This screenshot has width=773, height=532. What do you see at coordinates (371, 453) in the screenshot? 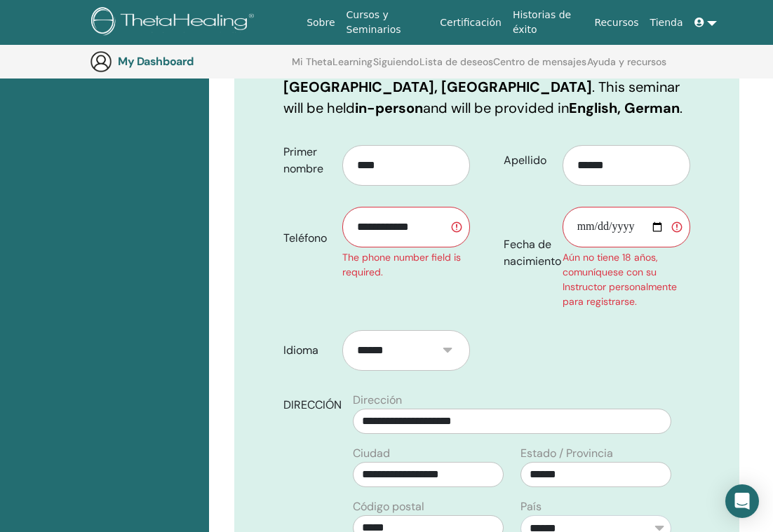
I see `label: Ciudad` at bounding box center [371, 453].